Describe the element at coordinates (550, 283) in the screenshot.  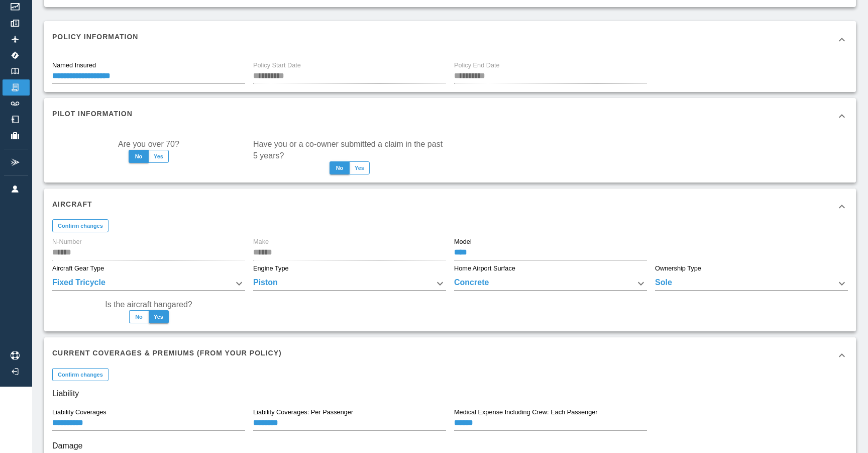
I see `div: Concrete` at that location.